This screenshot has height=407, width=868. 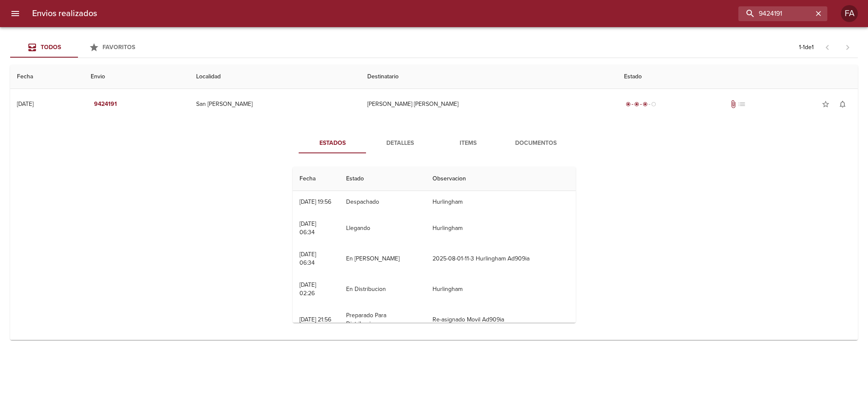 I want to click on h6: Envios realizados, so click(x=64, y=14).